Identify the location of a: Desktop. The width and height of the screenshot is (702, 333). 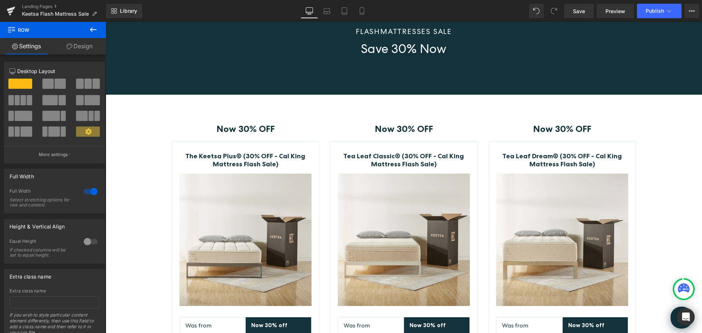
(309, 11).